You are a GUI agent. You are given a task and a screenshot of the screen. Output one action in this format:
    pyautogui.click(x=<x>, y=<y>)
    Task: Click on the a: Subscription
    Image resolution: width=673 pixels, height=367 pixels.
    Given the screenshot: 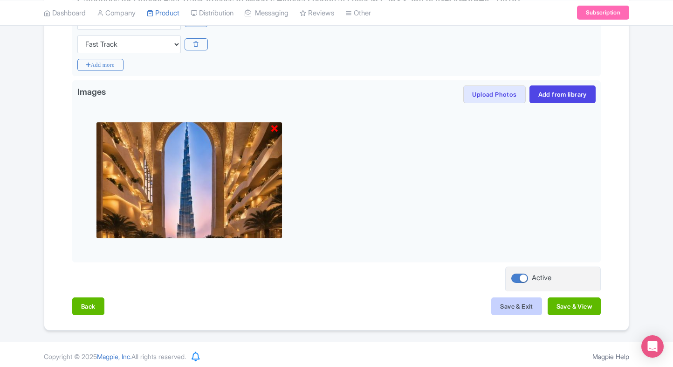 What is the action you would take?
    pyautogui.click(x=604, y=13)
    